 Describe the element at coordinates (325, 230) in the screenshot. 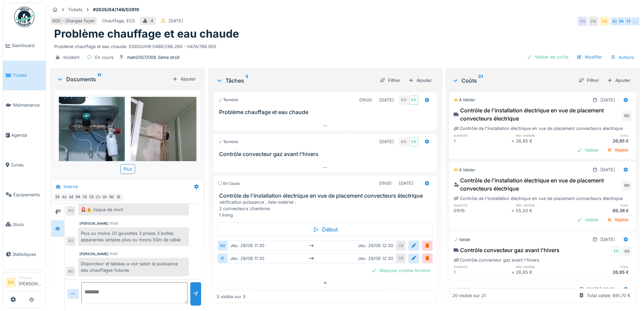

I see `div: Début` at that location.